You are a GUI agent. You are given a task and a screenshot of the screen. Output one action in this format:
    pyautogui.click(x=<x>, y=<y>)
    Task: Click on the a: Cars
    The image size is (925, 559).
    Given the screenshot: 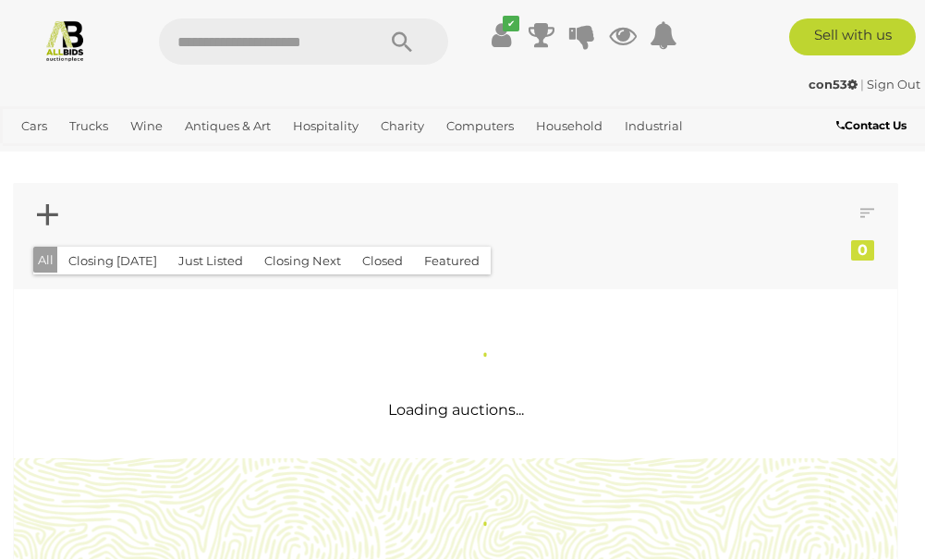 What is the action you would take?
    pyautogui.click(x=34, y=126)
    